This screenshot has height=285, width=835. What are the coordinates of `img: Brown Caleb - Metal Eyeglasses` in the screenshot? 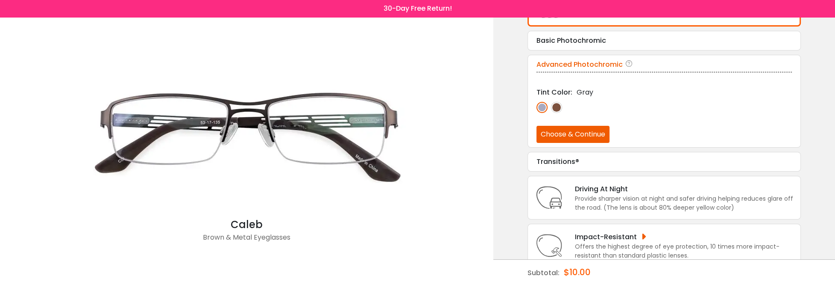 It's located at (247, 131).